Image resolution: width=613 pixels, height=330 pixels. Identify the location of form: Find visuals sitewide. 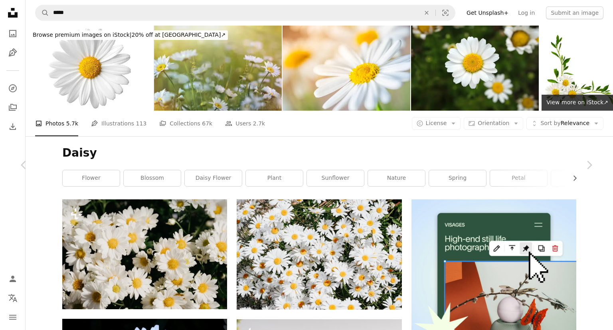
(245, 13).